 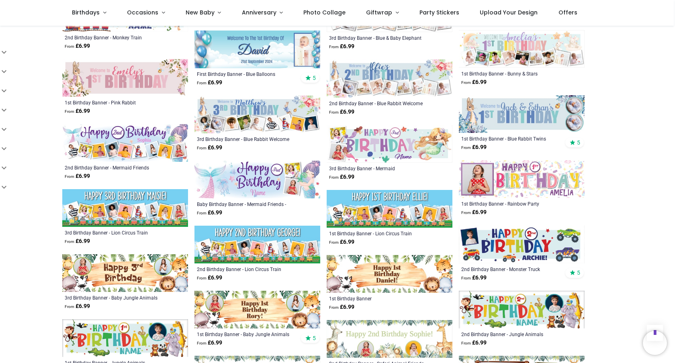 What do you see at coordinates (259, 12) in the screenshot?
I see `span: Anniversary` at bounding box center [259, 12].